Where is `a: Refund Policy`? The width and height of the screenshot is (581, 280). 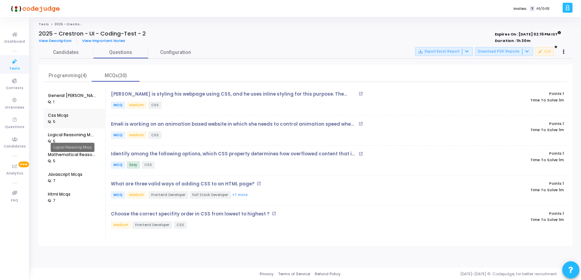 a: Refund Policy is located at coordinates (327, 274).